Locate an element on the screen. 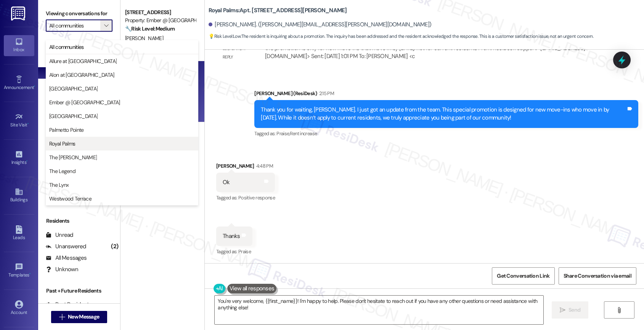 This screenshot has width=644, height=330. span: All communities is located at coordinates (66, 47).